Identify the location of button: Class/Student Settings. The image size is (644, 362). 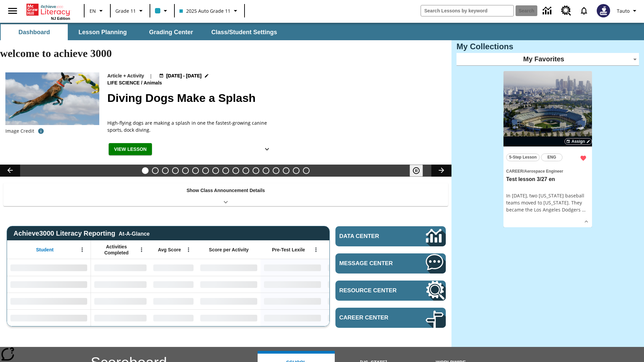
(244, 32).